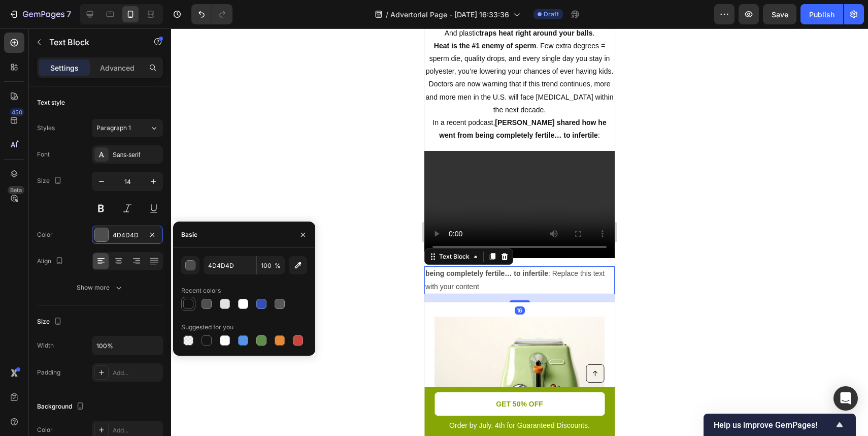 The width and height of the screenshot is (868, 436). Describe the element at coordinates (100, 287) in the screenshot. I see `button: Show more` at that location.